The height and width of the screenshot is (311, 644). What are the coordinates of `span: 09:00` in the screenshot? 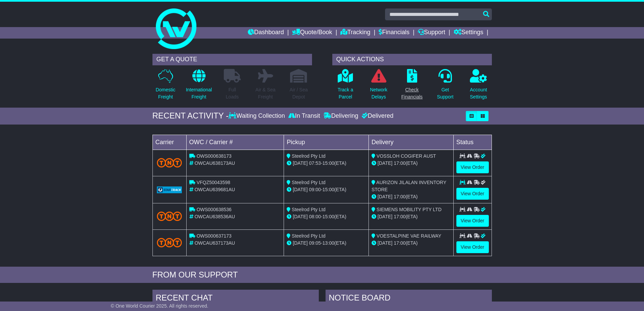 It's located at (315, 189).